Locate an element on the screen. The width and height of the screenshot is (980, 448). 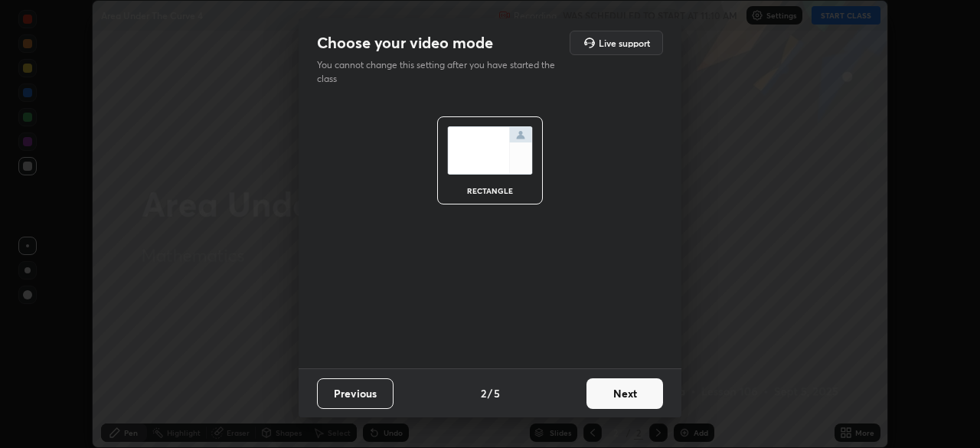
h5: Live support is located at coordinates (624, 43).